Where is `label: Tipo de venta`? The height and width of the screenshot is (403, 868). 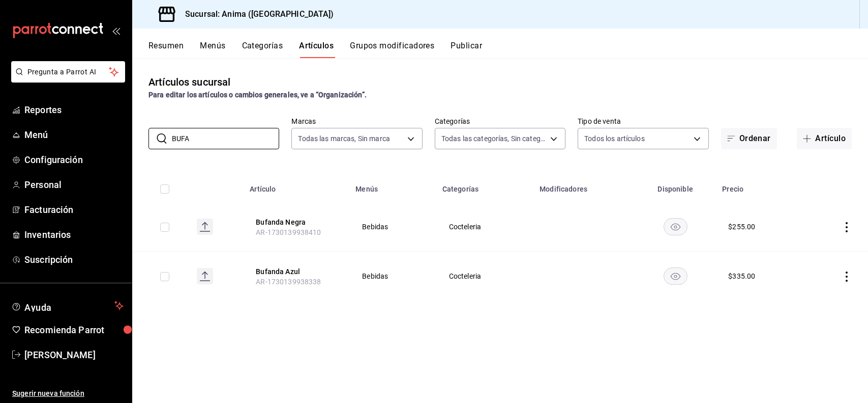
label: Tipo de venta is located at coordinates (643, 121).